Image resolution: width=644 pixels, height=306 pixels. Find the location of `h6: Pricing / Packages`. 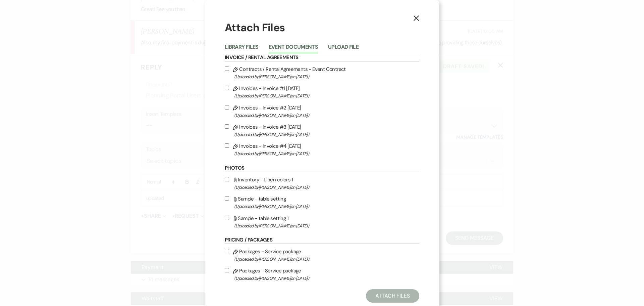

h6: Pricing / Packages is located at coordinates (322, 240).